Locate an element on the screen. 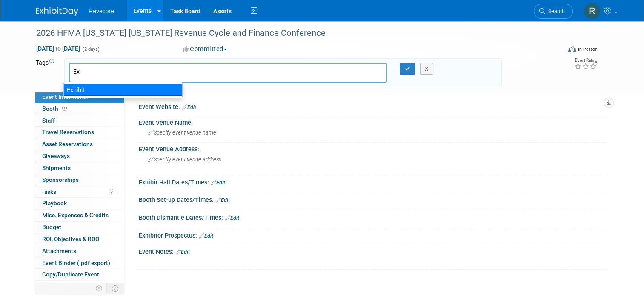 The height and width of the screenshot is (305, 644). div: Event Rating is located at coordinates (586, 61).